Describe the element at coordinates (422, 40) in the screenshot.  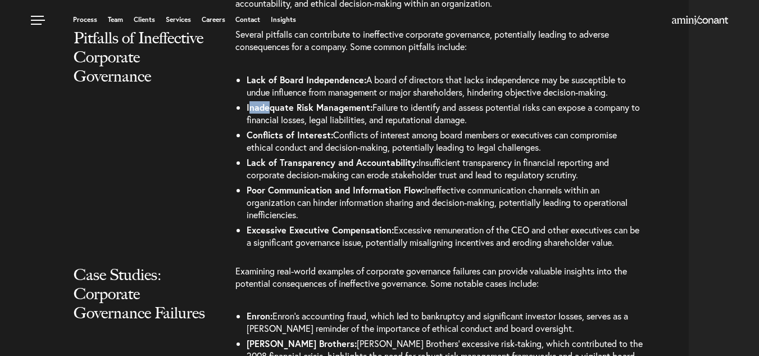
I see `span: Several pitfalls can contribute to ineffective corporate governance, potentially leading to adver...` at that location.